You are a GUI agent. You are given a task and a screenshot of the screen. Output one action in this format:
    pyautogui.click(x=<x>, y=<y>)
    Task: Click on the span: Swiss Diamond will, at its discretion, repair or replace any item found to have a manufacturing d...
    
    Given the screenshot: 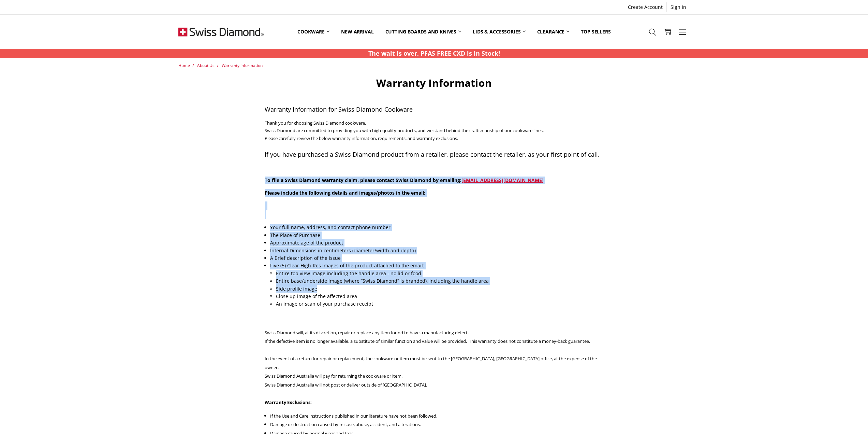 What is the action you would take?
    pyautogui.click(x=431, y=359)
    